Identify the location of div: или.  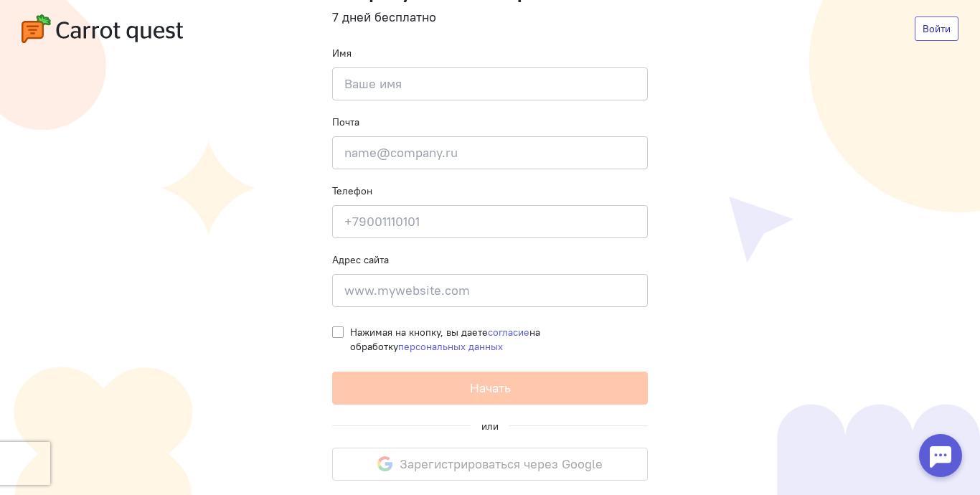
(490, 426).